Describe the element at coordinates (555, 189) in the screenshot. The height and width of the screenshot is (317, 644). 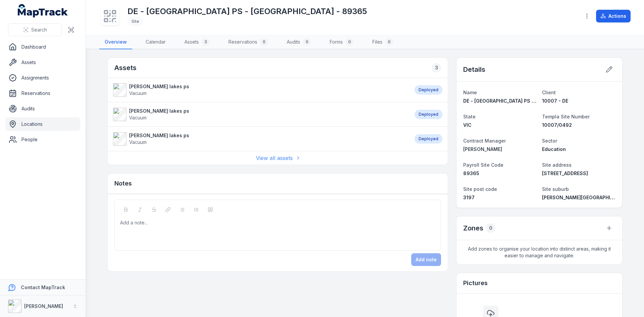
I see `span: Site suburb` at that location.